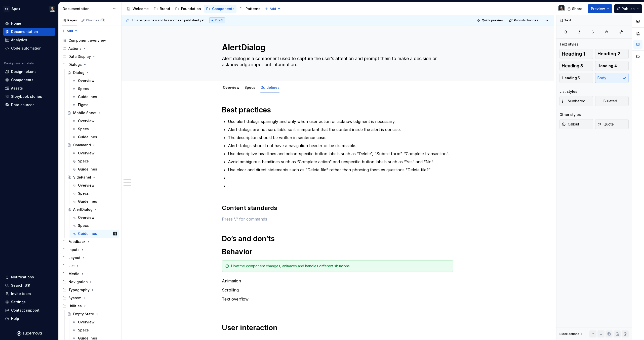  I want to click on p: Use clear and direct statements such as “Delete file” rather than phrasing them as questions “Del..., so click(340, 170).